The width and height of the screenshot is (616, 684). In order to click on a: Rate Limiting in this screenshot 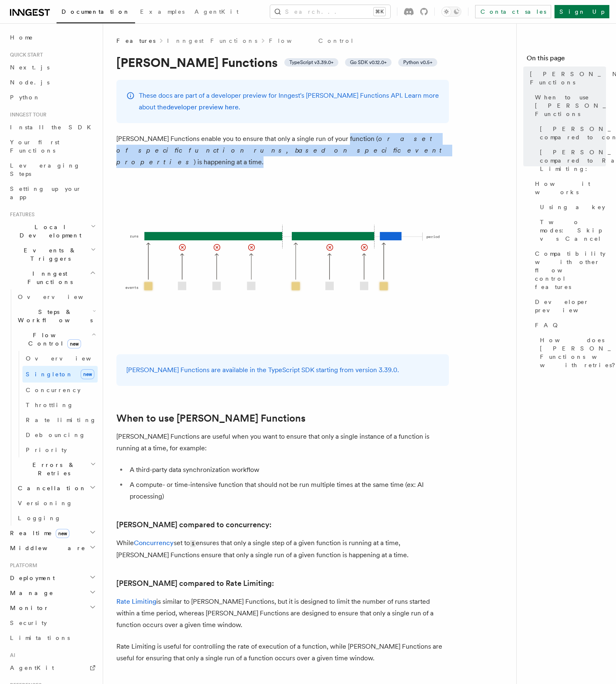, I will do `click(136, 601)`.